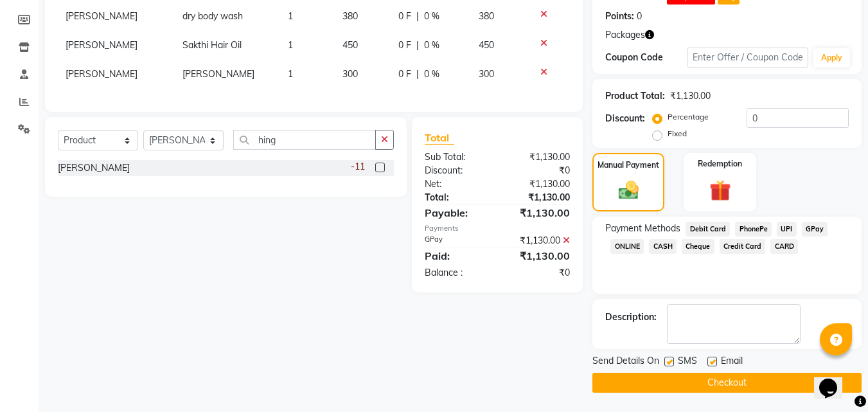  Describe the element at coordinates (457, 255) in the screenshot. I see `div: Paid:` at that location.